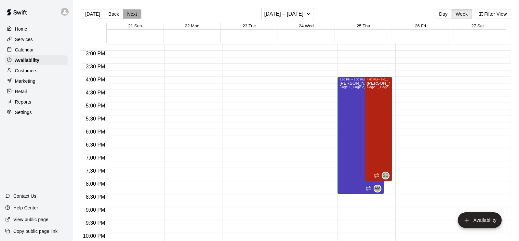 Image resolution: width=519 pixels, height=241 pixels. What do you see at coordinates (386, 175) in the screenshot?
I see `span: SG` at bounding box center [386, 175].